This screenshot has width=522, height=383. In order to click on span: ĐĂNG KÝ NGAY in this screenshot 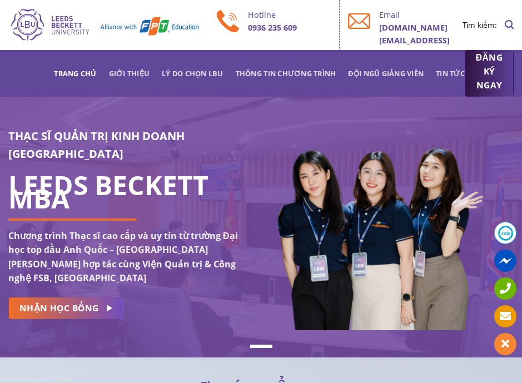, I will do `click(489, 71)`.